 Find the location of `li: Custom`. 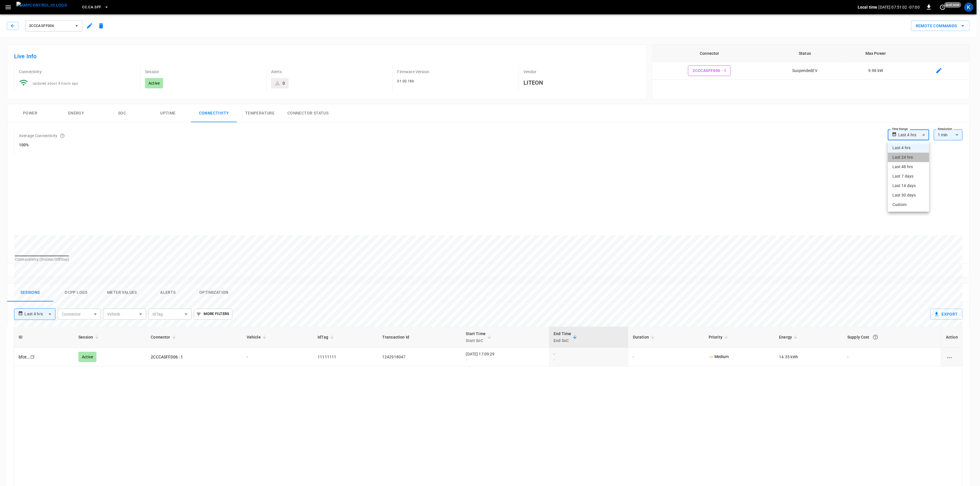

li: Custom is located at coordinates (908, 205).